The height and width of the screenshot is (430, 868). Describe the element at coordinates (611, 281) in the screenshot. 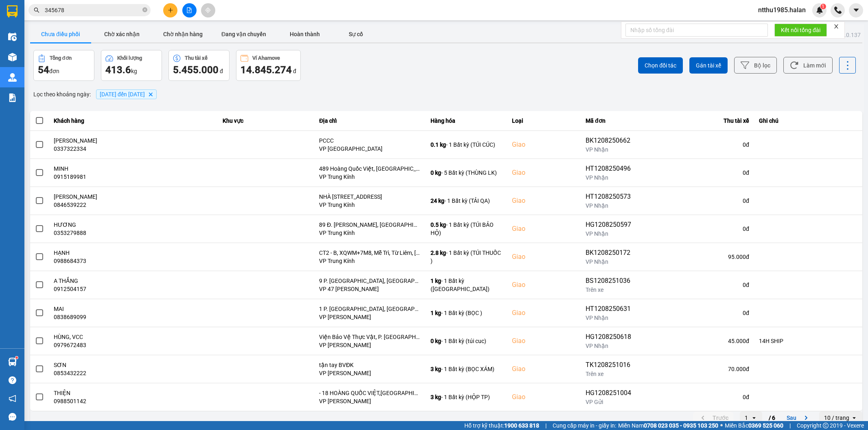

I see `div: BS1208251036` at that location.